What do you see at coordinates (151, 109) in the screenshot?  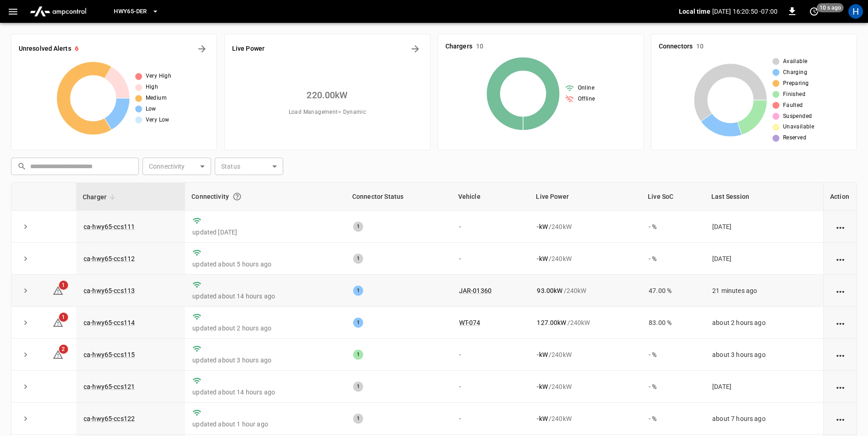 I see `span: Low` at bounding box center [151, 109].